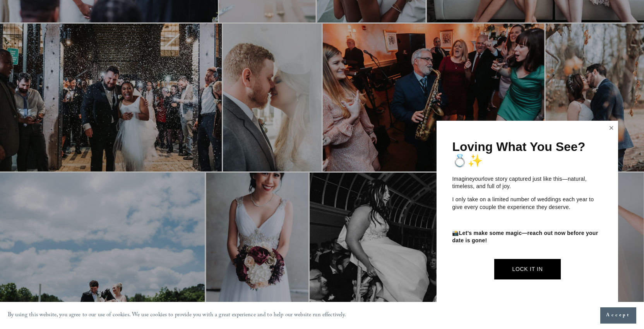  Describe the element at coordinates (618, 316) in the screenshot. I see `button: Accept` at that location.